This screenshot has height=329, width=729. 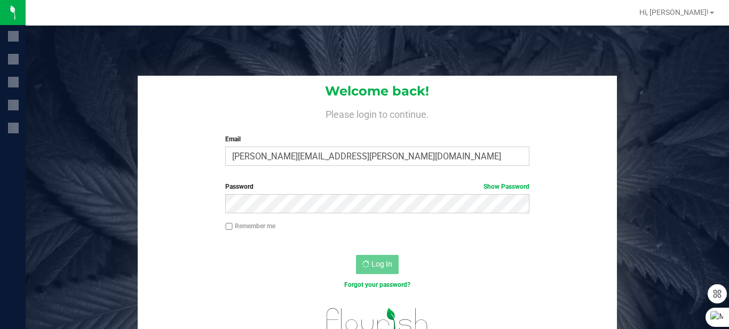 I want to click on label: Remember me, so click(x=250, y=226).